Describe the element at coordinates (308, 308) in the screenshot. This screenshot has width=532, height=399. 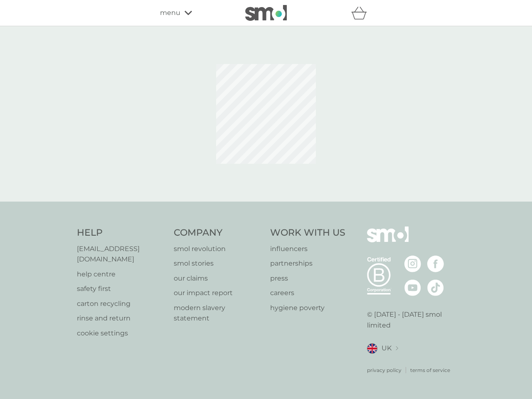
I see `p: hygiene poverty` at that location.